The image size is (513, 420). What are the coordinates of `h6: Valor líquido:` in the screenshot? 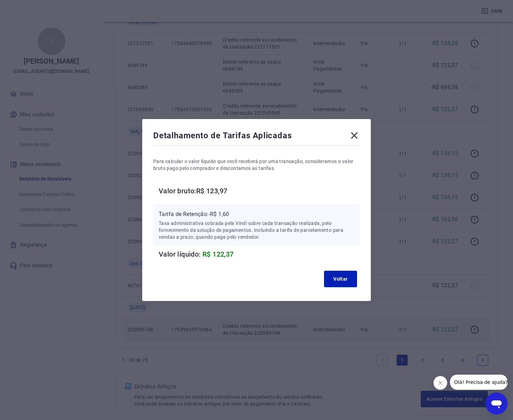 It's located at (259, 254).